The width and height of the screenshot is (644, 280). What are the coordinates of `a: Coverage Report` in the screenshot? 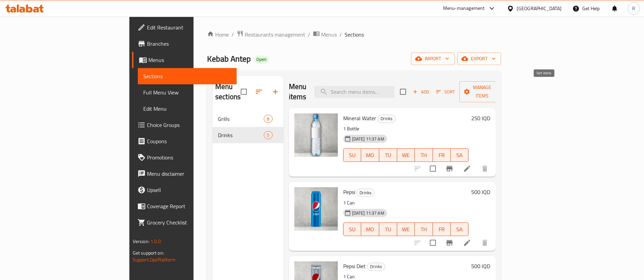 It's located at (184, 206).